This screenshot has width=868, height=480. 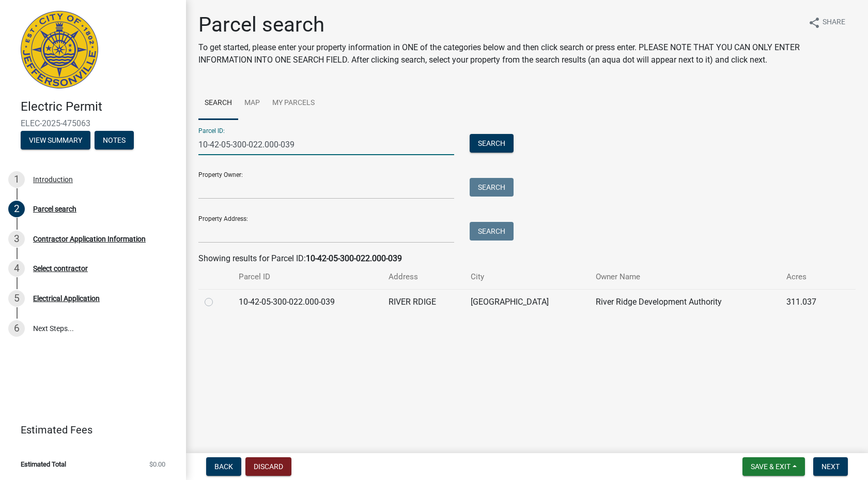 I want to click on div: Showing results for Parcel ID:, so click(x=527, y=258).